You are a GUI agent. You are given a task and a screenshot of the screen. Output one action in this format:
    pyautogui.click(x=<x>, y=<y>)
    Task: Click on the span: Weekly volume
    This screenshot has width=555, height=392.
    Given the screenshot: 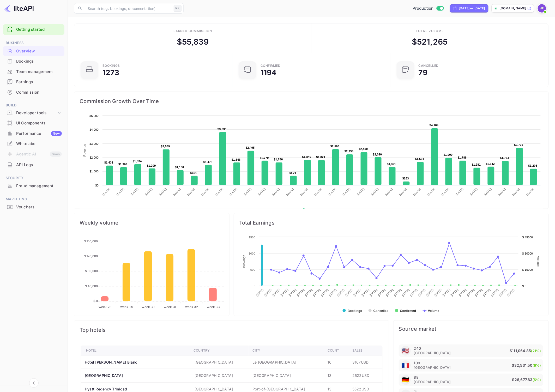 What is the action you would take?
    pyautogui.click(x=152, y=223)
    